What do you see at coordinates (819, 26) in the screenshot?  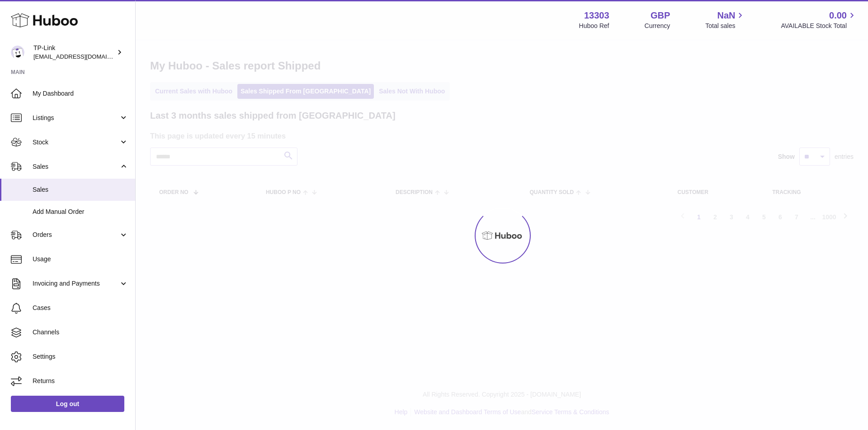 I see `span: AVAILABLE Stock Total` at bounding box center [819, 26].